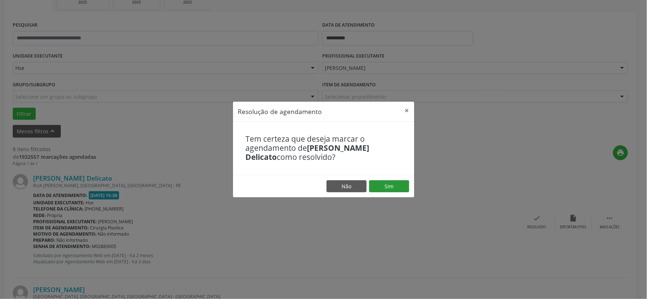 The height and width of the screenshot is (299, 647). Describe the element at coordinates (389, 186) in the screenshot. I see `button: Sim` at that location.